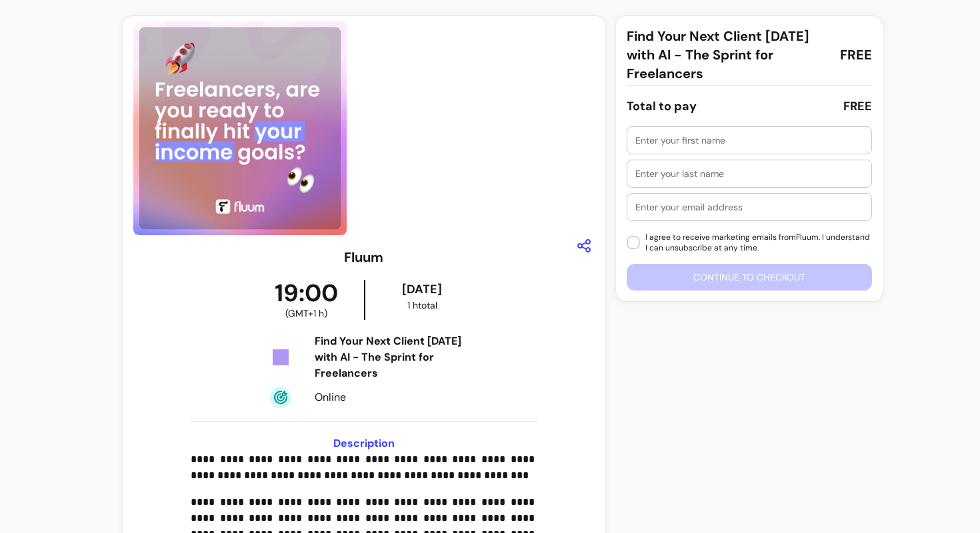  Describe the element at coordinates (281, 357) in the screenshot. I see `img: Tickets Icon` at that location.